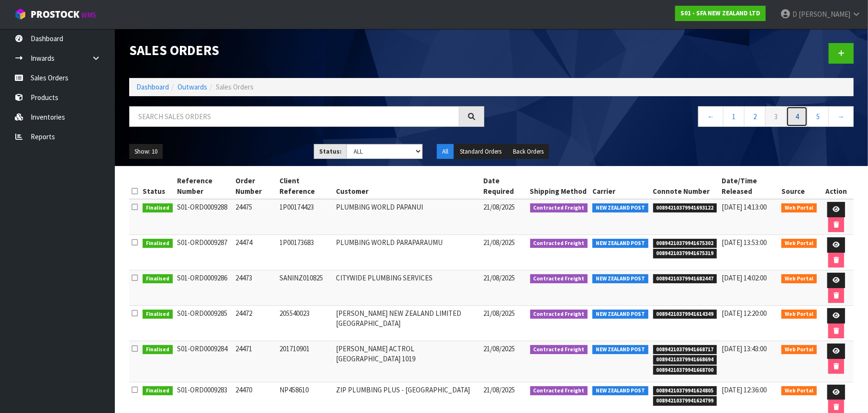  What do you see at coordinates (407, 186) in the screenshot?
I see `th: Customer` at bounding box center [407, 186].